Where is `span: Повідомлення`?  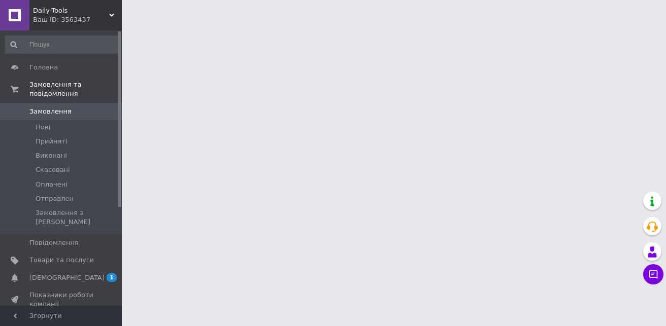 span: Повідомлення is located at coordinates (54, 243).